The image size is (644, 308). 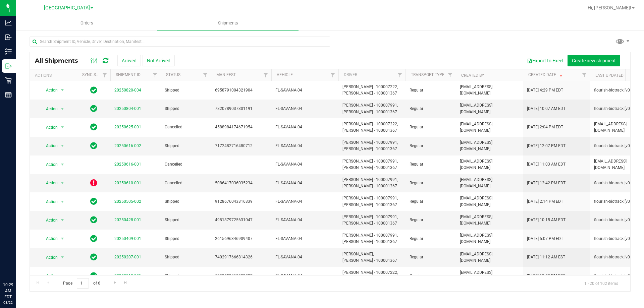 I want to click on button: Create new shipment, so click(x=594, y=61).